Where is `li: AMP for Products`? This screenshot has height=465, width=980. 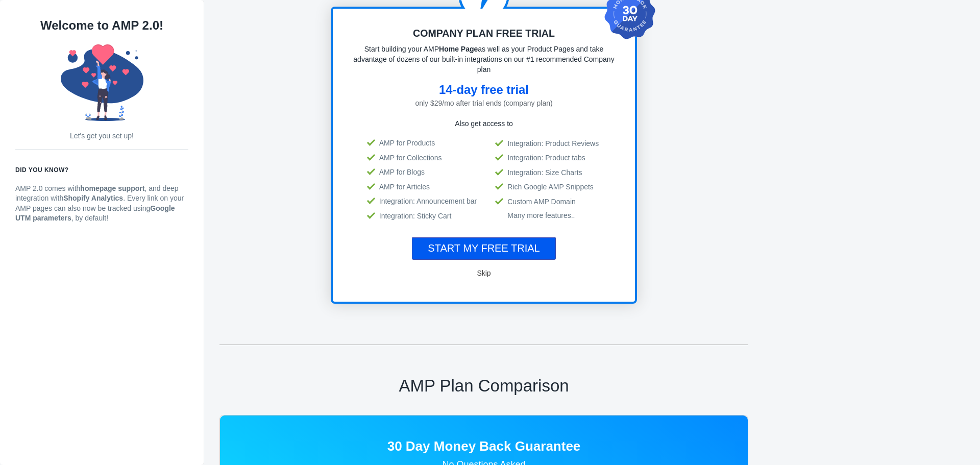
li: AMP for Products is located at coordinates (422, 143).